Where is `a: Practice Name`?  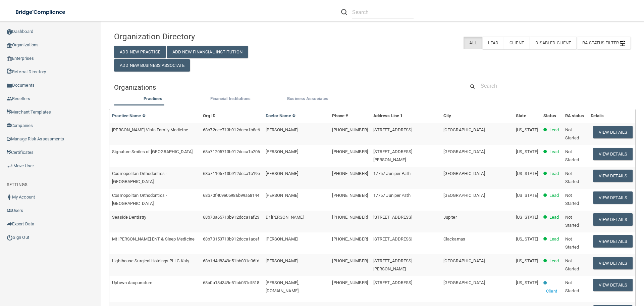 a: Practice Name is located at coordinates (129, 115).